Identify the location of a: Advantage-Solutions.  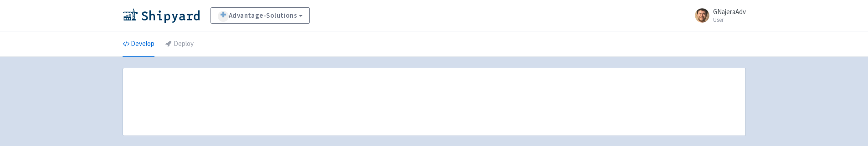
(260, 15).